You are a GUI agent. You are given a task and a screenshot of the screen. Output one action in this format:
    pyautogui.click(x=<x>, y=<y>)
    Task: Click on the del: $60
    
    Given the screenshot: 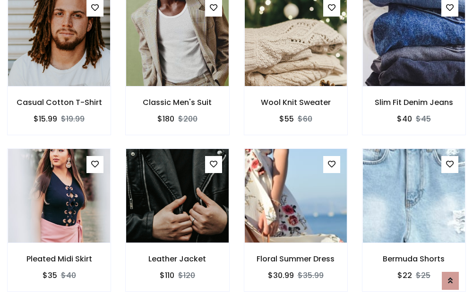 What is the action you would take?
    pyautogui.click(x=305, y=119)
    